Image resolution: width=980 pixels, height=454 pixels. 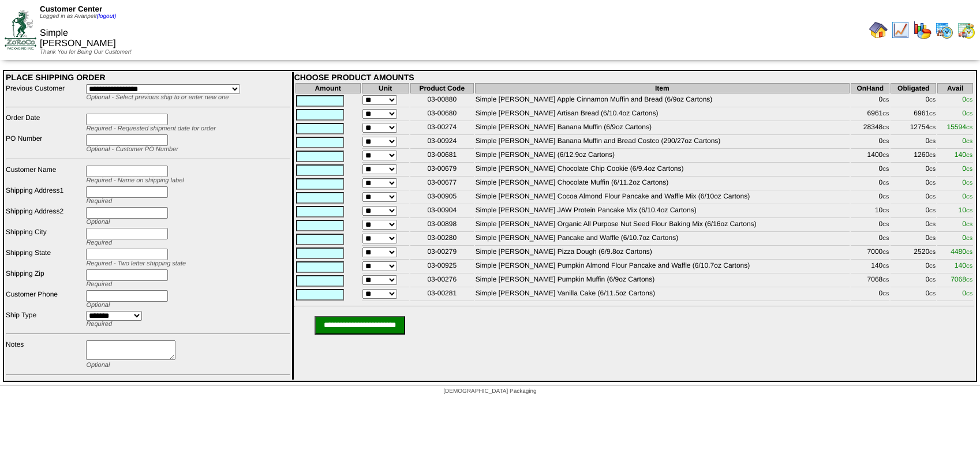 What do you see at coordinates (869, 156) in the screenshot?
I see `td: 1400` at bounding box center [869, 156].